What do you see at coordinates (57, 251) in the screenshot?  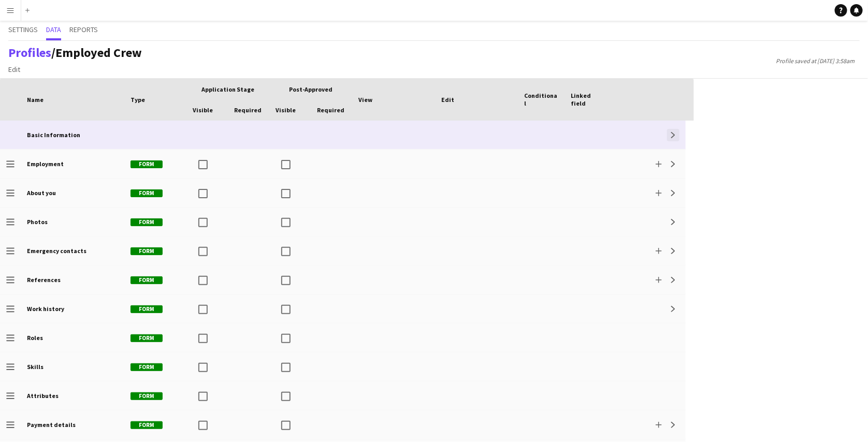 I see `b: Emergency contacts` at bounding box center [57, 251].